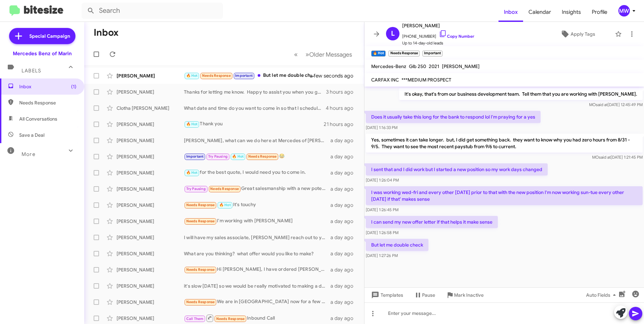  Describe the element at coordinates (434, 67) in the screenshot. I see `span: 2021` at that location.